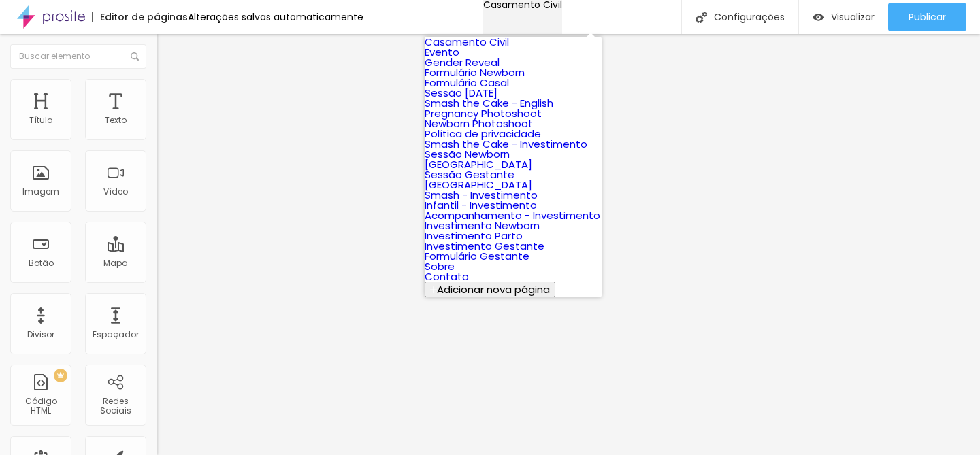 This screenshot has height=455, width=980. What do you see at coordinates (41, 120) in the screenshot?
I see `div: Título` at bounding box center [41, 120].